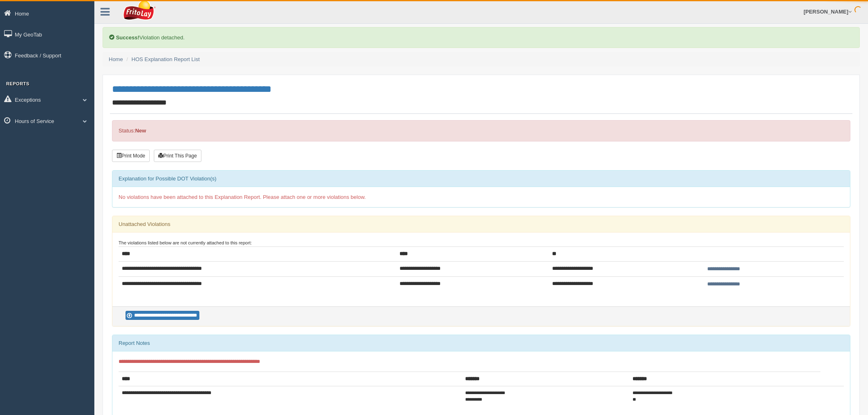 This screenshot has width=868, height=415. Describe the element at coordinates (185, 243) in the screenshot. I see `small: The violations listed below are not currently attached to this report:` at that location.